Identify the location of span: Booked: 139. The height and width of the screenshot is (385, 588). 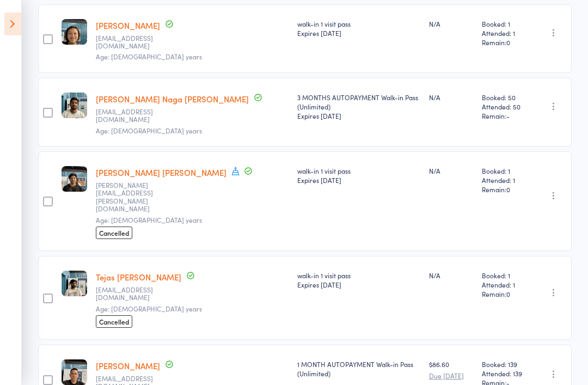
(505, 364).